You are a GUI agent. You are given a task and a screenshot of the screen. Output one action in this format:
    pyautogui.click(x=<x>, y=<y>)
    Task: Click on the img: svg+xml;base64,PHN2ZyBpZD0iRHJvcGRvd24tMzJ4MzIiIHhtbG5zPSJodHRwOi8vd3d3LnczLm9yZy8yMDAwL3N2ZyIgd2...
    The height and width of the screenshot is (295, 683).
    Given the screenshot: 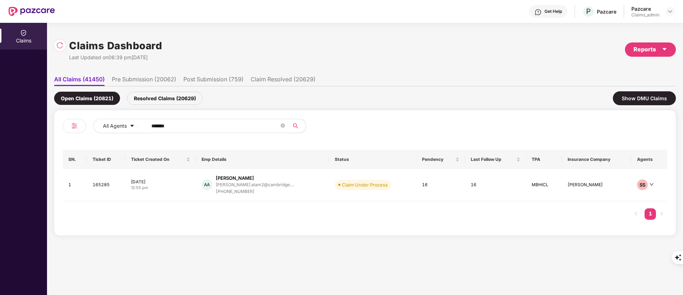 What is the action you would take?
    pyautogui.click(x=670, y=11)
    